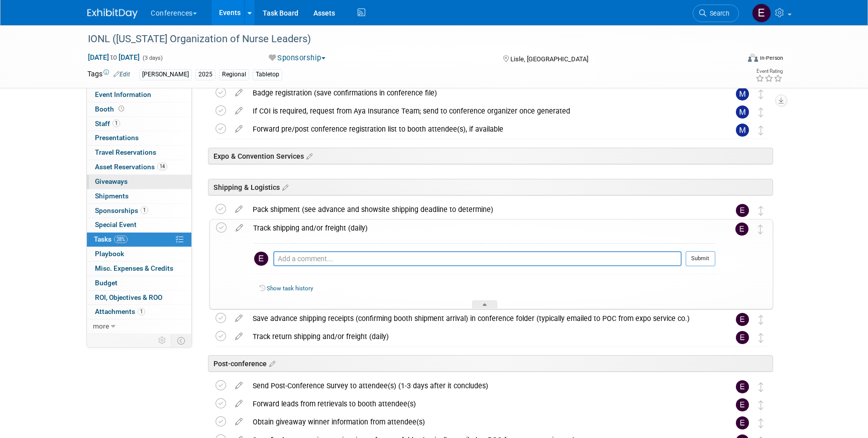 The width and height of the screenshot is (868, 438). What do you see at coordinates (139, 182) in the screenshot?
I see `a: Giveaways` at bounding box center [139, 182].